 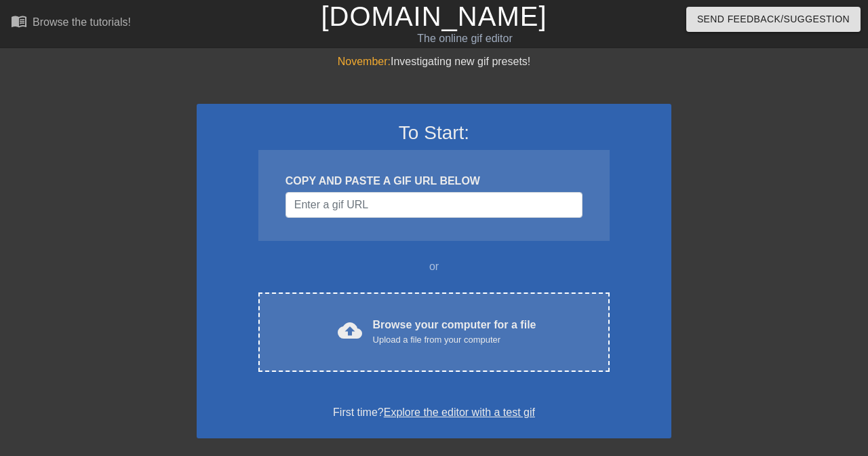 I want to click on div: Browse the tutorials!, so click(x=81, y=21).